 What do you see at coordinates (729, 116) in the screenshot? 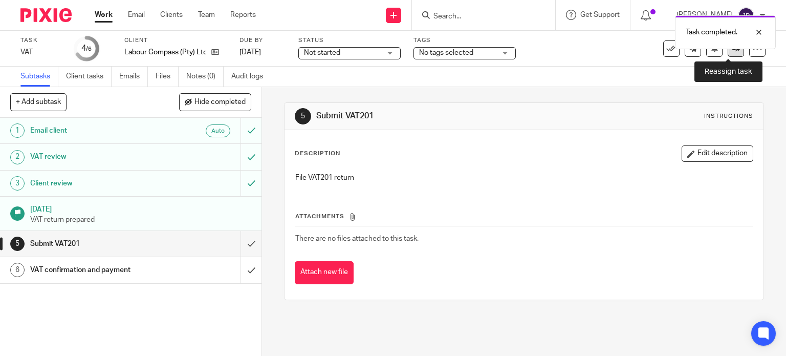
I see `div: Instructions` at bounding box center [729, 116].